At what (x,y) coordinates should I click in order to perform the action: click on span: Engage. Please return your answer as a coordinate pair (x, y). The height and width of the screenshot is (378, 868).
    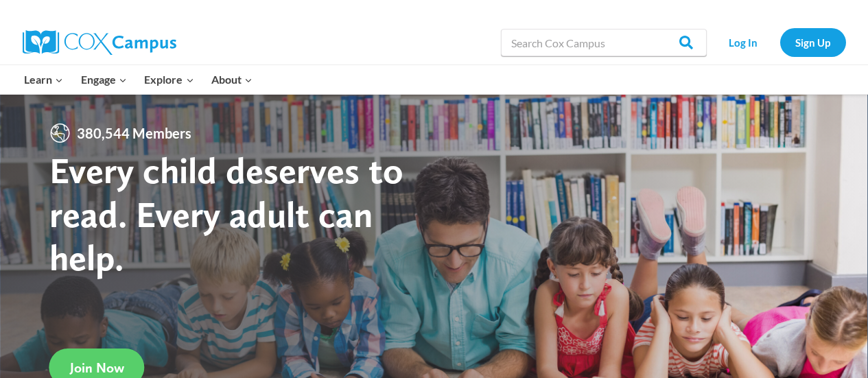
    Looking at the image, I should click on (104, 79).